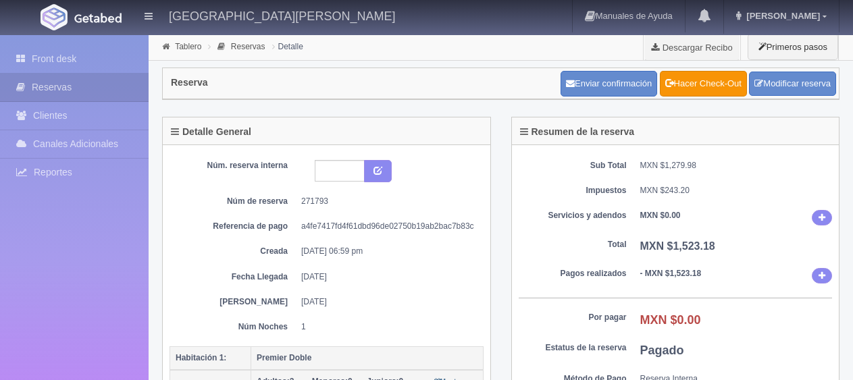 This screenshot has width=853, height=380. What do you see at coordinates (573, 318) in the screenshot?
I see `dt: Por pagar` at bounding box center [573, 318].